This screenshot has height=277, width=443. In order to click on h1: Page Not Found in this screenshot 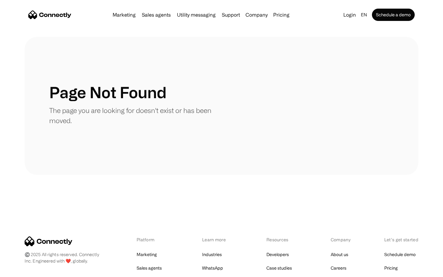, I will do `click(108, 92)`.